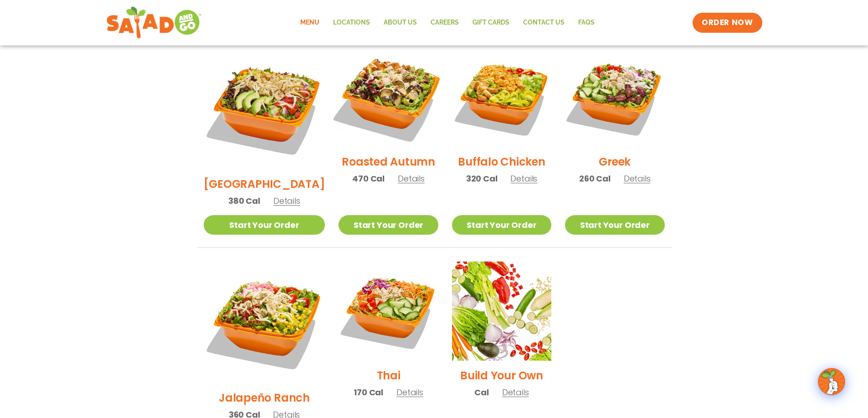  I want to click on h2: Jalapeño Ranch, so click(264, 398).